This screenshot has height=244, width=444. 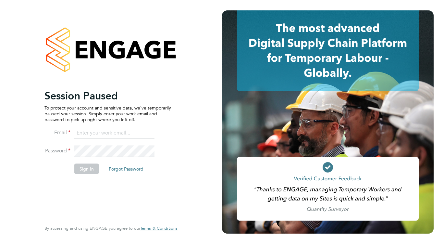 I want to click on button: Forgot Password, so click(x=126, y=169).